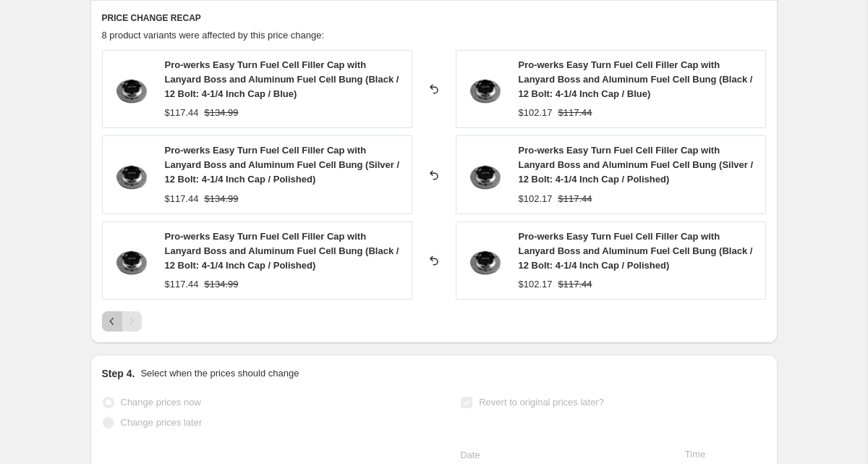 The height and width of the screenshot is (464, 868). What do you see at coordinates (696, 454) in the screenshot?
I see `span: Time` at bounding box center [696, 454].